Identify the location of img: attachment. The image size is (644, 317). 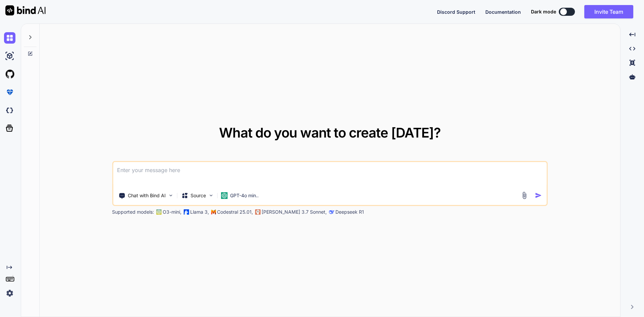
(524, 195).